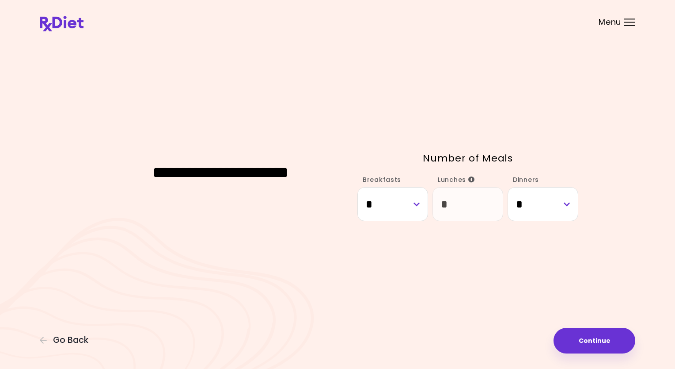 This screenshot has height=369, width=675. What do you see at coordinates (471, 179) in the screenshot?
I see `i: Info` at bounding box center [471, 179].